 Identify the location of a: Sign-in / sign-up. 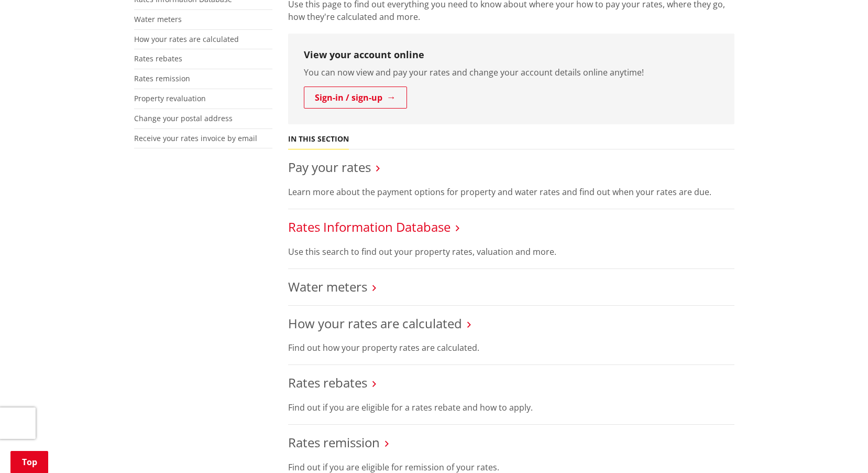
(355, 97).